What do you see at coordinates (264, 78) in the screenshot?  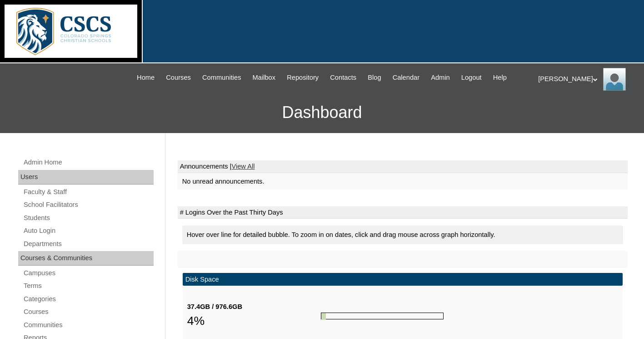 I see `a: Mailbox` at bounding box center [264, 78].